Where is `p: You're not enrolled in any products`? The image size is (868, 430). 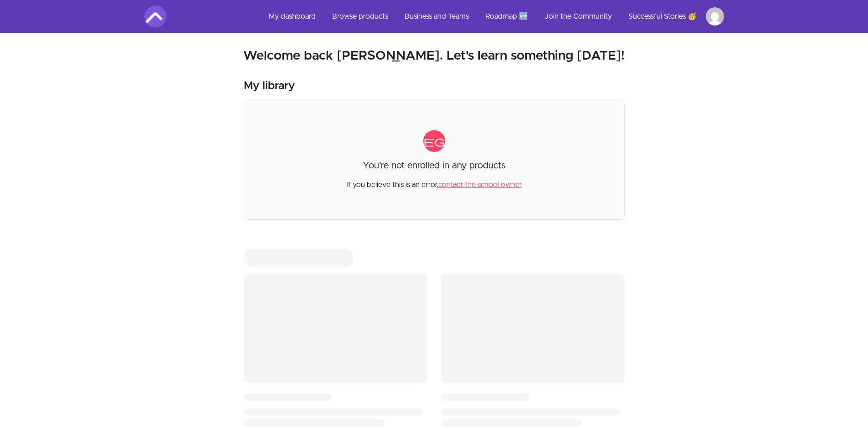
p: You're not enrolled in any products is located at coordinates (434, 165).